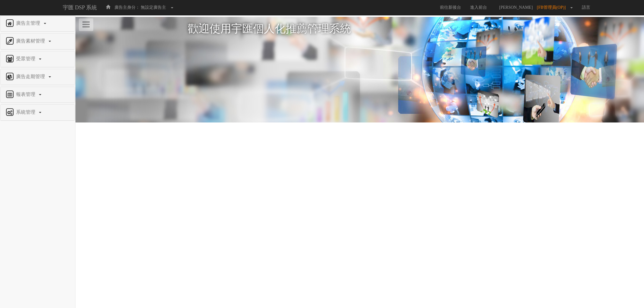  Describe the element at coordinates (37, 77) in the screenshot. I see `a: 廣告走期管理` at that location.